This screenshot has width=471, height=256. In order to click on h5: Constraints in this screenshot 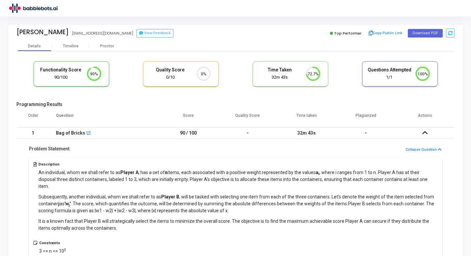, I will do `click(54, 243)`.